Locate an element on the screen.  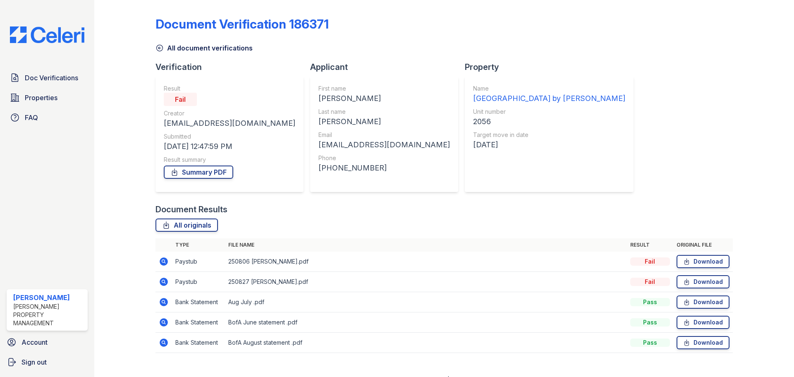
th: Result is located at coordinates (650, 245).